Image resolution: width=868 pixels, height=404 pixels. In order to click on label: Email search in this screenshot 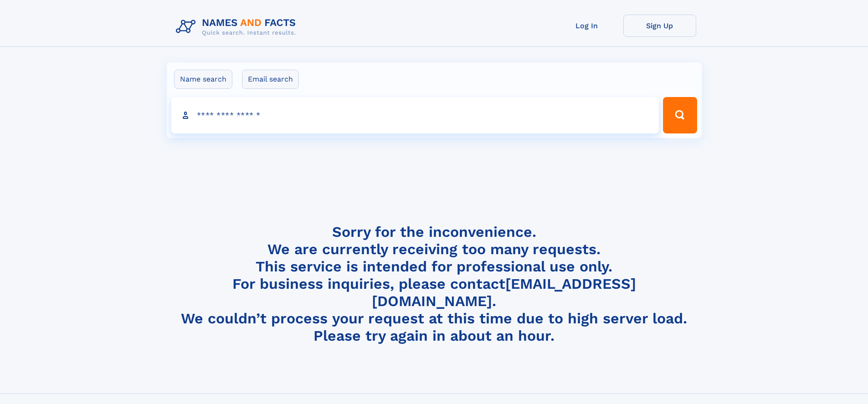, I will do `click(271, 79)`.